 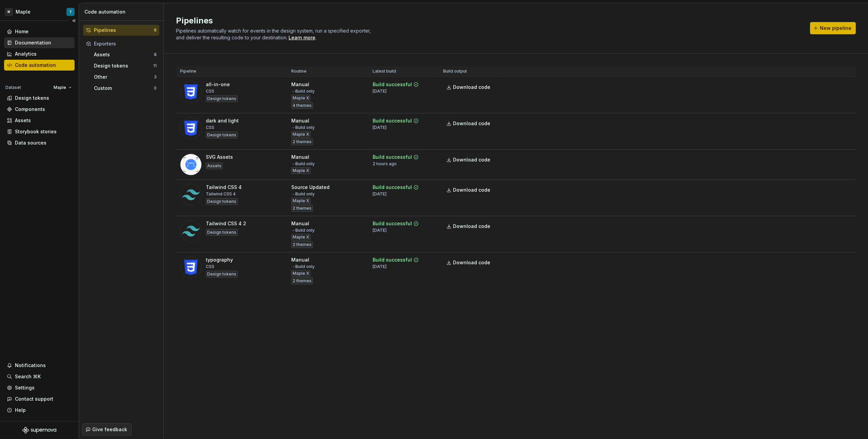 What do you see at coordinates (39, 132) in the screenshot?
I see `a: Storybook stories` at bounding box center [39, 132].